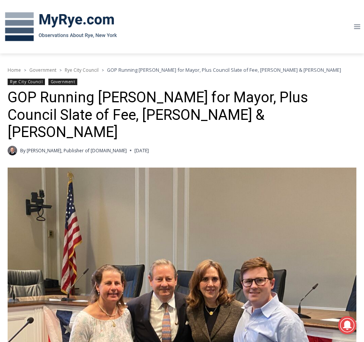  What do you see at coordinates (14, 70) in the screenshot?
I see `span: Home` at bounding box center [14, 70].